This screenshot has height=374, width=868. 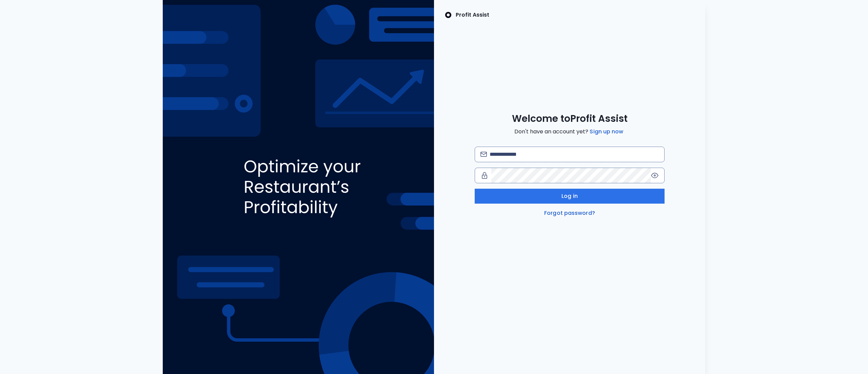 I want to click on button: Log in, so click(x=570, y=196).